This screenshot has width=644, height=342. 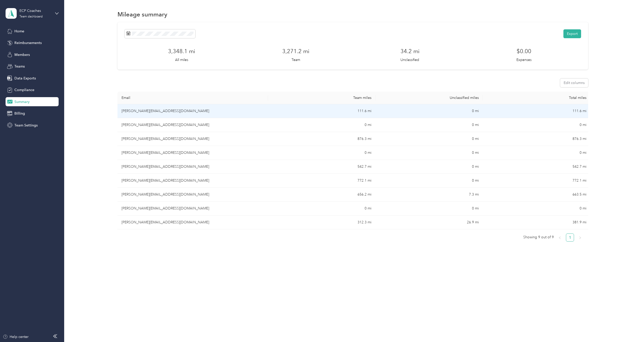 What do you see at coordinates (20, 113) in the screenshot?
I see `span: Billing` at bounding box center [20, 113].